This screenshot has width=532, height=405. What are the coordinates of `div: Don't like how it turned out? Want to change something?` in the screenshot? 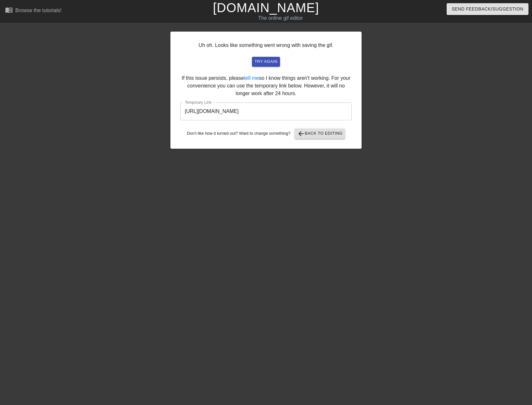 It's located at (266, 134).